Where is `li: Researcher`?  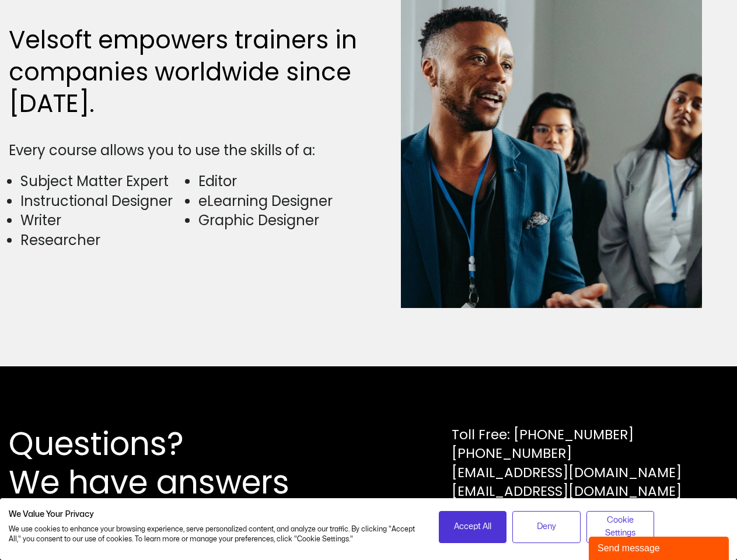 li: Researcher is located at coordinates (102, 241).